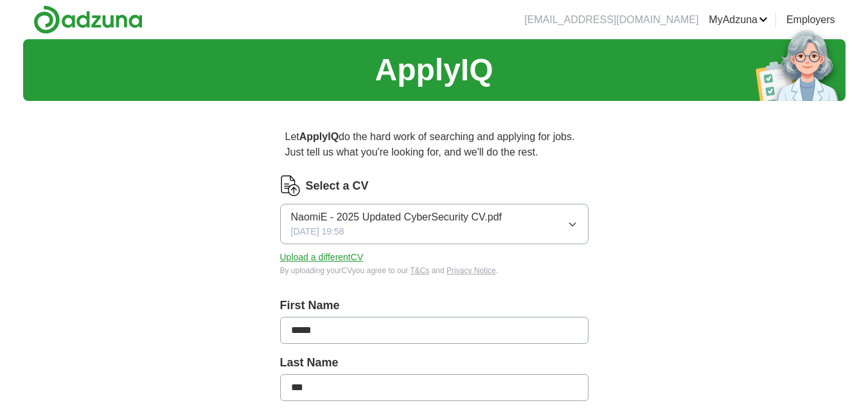  I want to click on div: By uploading your CV you agree to our and ., so click(434, 271).